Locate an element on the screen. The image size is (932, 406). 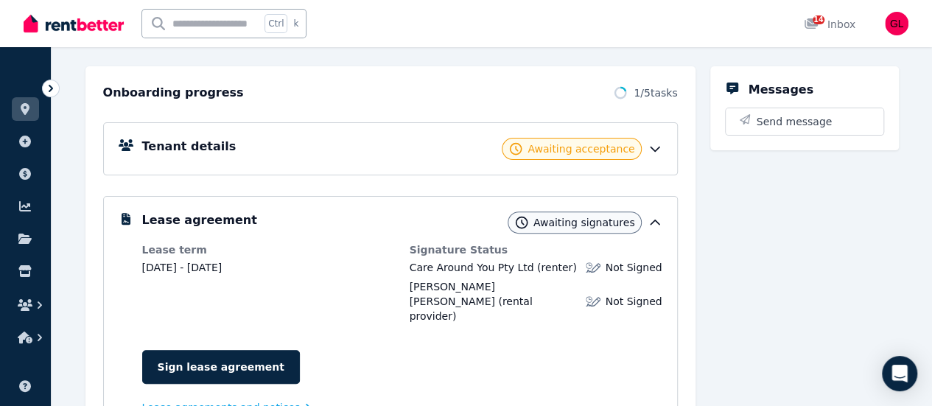
span: k is located at coordinates (295, 24).